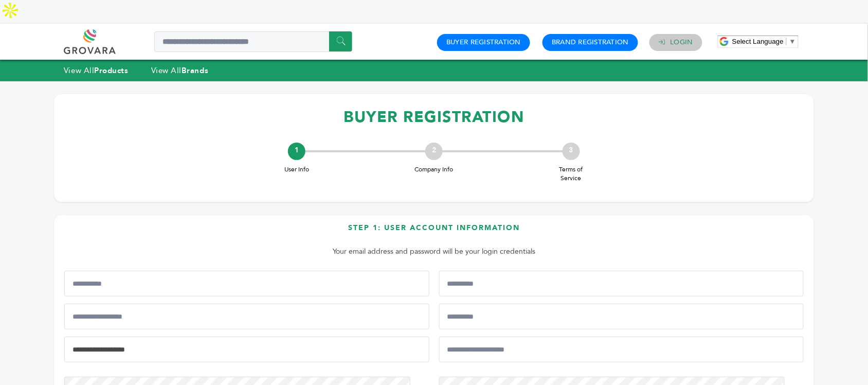 The height and width of the screenshot is (385, 868). Describe the element at coordinates (572, 151) in the screenshot. I see `div: 3` at that location.